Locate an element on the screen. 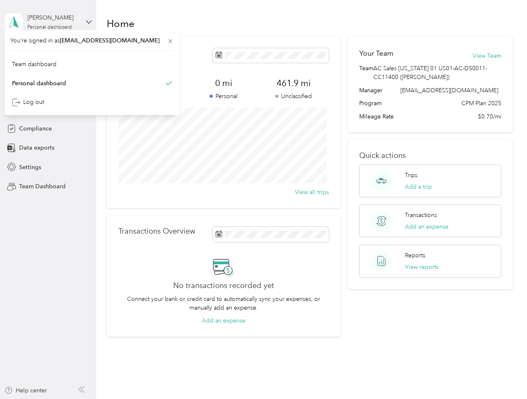  p: Quick actions is located at coordinates (430, 155).